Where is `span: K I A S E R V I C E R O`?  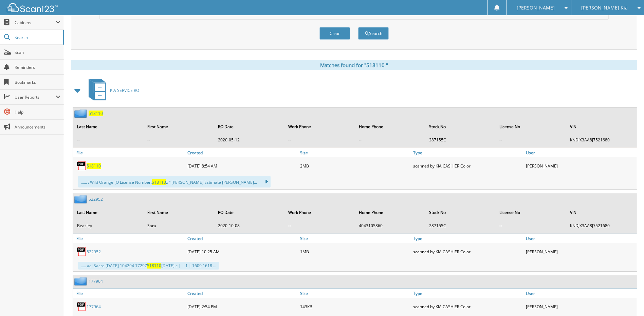
span: K I A S E R V I C E R O is located at coordinates (125, 90).